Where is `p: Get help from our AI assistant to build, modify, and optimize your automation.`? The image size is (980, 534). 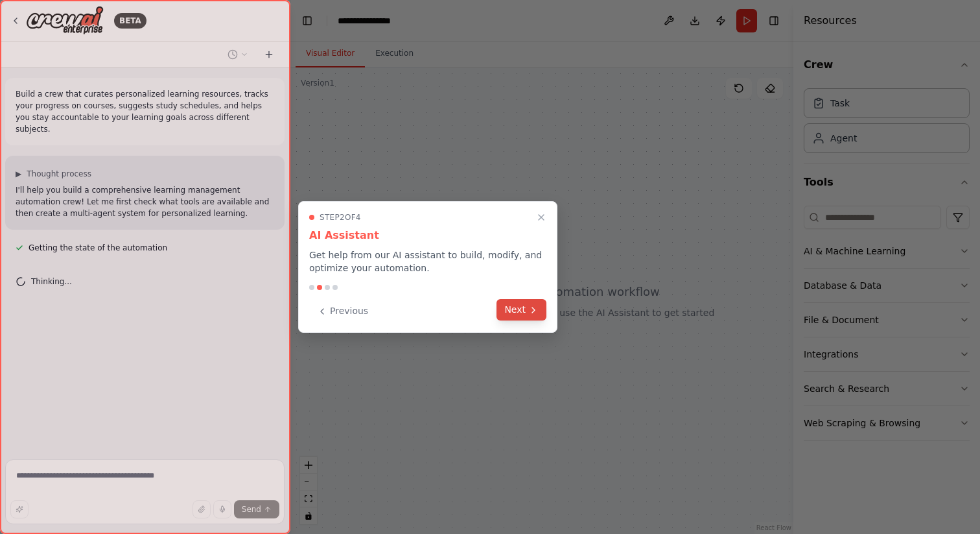 p: Get help from our AI assistant to build, modify, and optimize your automation. is located at coordinates (427, 261).